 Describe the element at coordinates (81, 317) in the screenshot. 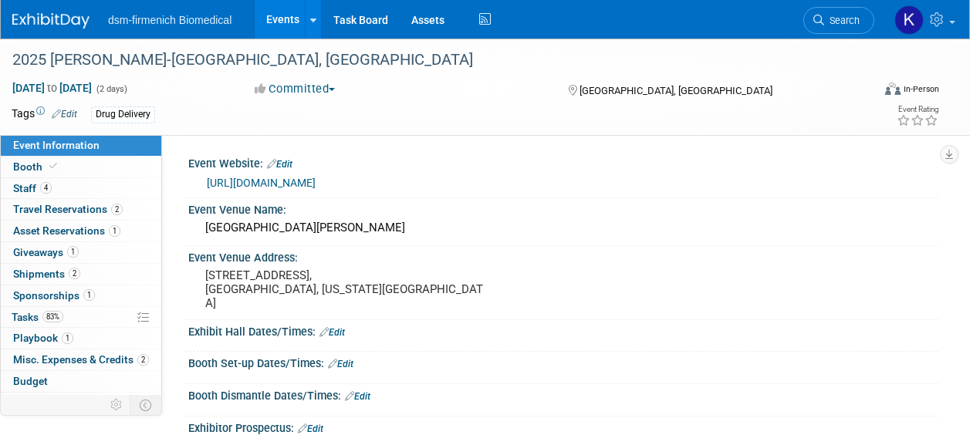

I see `a: Tasks83%` at that location.